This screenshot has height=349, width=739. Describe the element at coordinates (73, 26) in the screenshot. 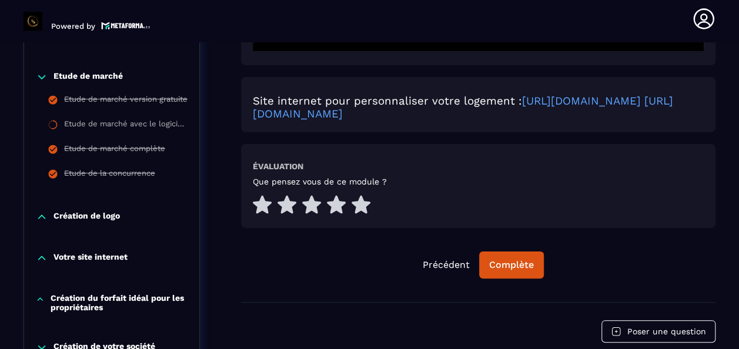

I see `p: Powered by` at that location.